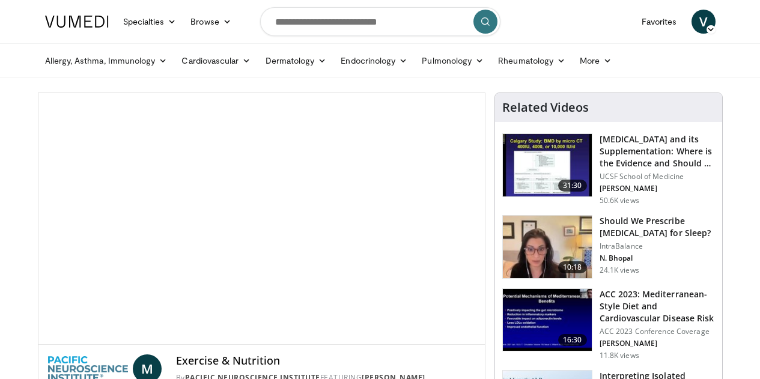  I want to click on p: 50.6K views, so click(620, 201).